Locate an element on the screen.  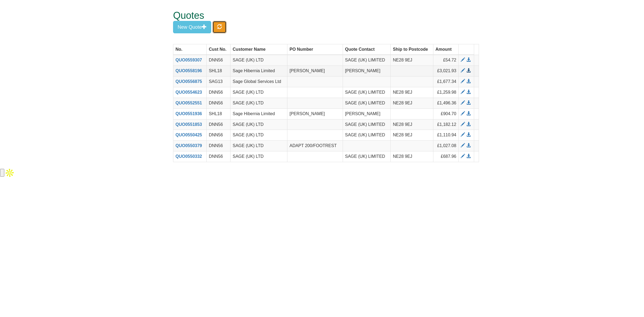
a: QUO0559307 is located at coordinates (189, 60).